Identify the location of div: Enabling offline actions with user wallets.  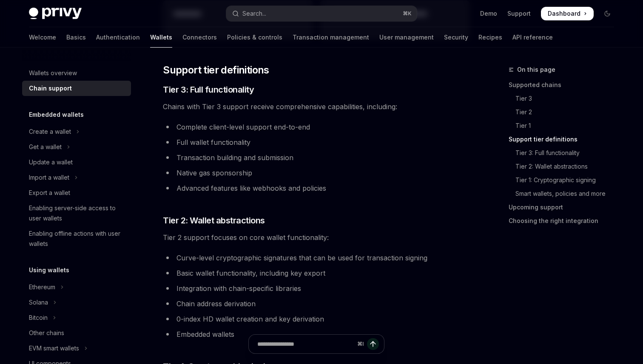
(77, 238).